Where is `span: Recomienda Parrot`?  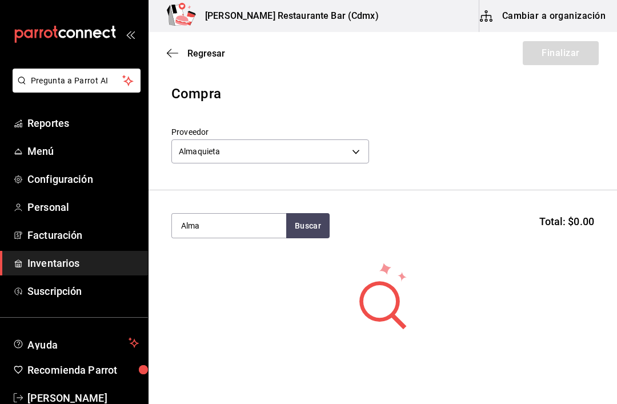
span: Recomienda Parrot is located at coordinates (83, 369).